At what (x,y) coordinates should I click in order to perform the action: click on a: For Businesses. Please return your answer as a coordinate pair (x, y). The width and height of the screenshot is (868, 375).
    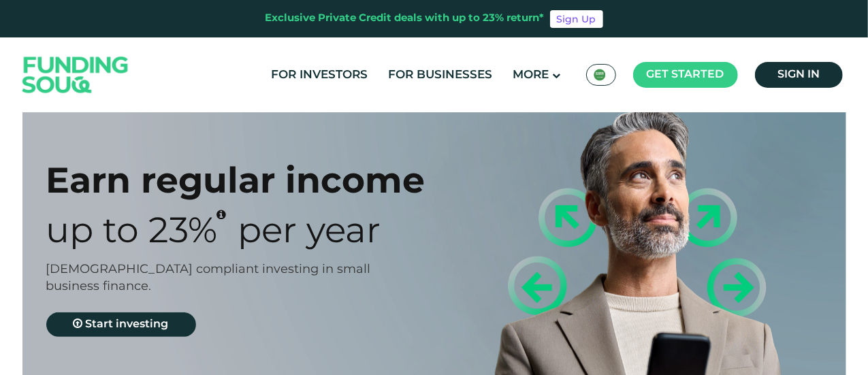
    Looking at the image, I should click on (441, 75).